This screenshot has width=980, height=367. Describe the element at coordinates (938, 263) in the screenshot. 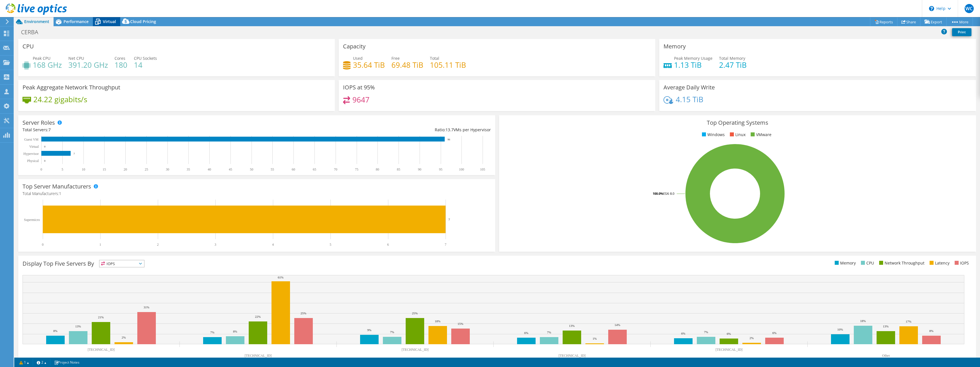

I see `li: Latency` at that location.